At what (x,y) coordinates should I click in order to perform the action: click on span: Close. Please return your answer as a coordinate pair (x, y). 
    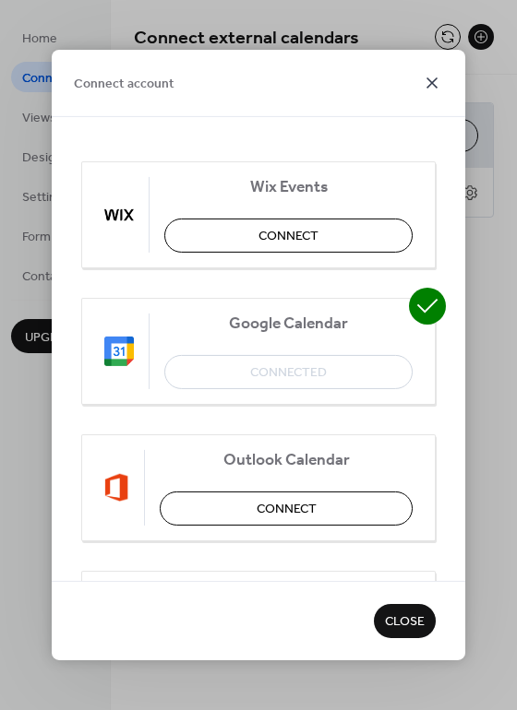
    Looking at the image, I should click on (404, 623).